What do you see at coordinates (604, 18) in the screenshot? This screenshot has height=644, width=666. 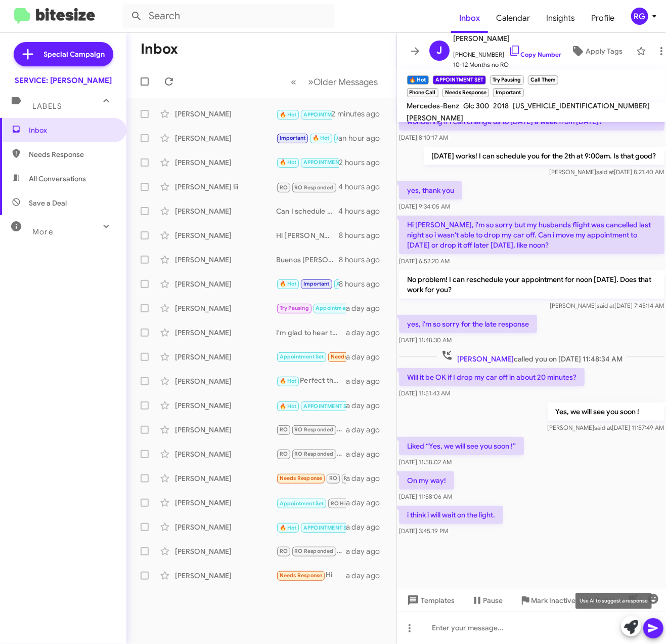 I see `a: Profile` at bounding box center [604, 18].